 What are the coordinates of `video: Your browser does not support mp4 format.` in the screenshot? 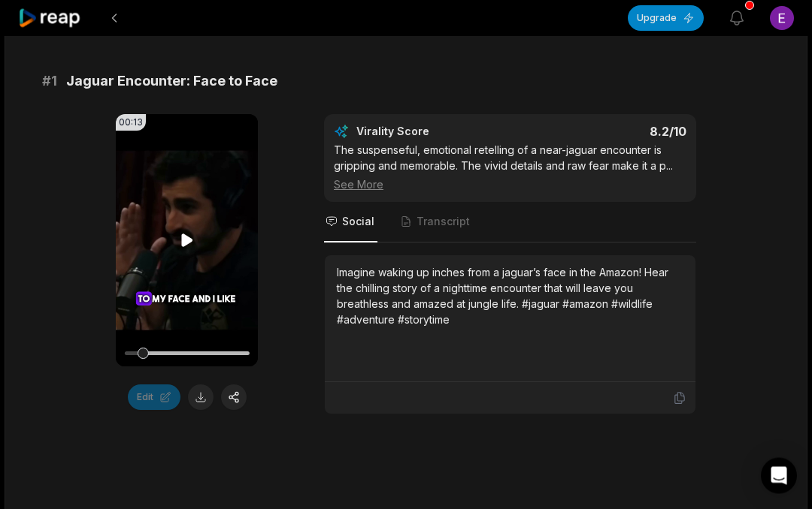 It's located at (187, 241).